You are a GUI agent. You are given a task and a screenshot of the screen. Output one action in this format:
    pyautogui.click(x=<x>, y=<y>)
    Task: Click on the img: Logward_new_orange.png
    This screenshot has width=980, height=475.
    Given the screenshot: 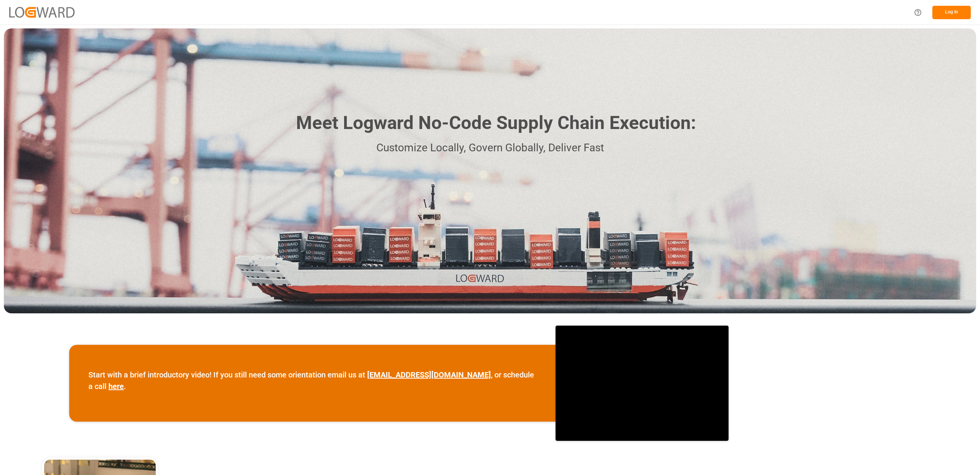 What is the action you would take?
    pyautogui.click(x=42, y=12)
    